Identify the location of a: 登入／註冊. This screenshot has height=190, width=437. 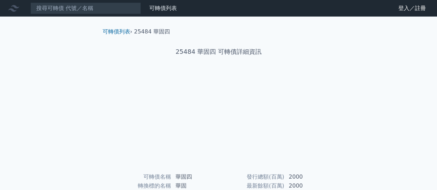
(412, 8).